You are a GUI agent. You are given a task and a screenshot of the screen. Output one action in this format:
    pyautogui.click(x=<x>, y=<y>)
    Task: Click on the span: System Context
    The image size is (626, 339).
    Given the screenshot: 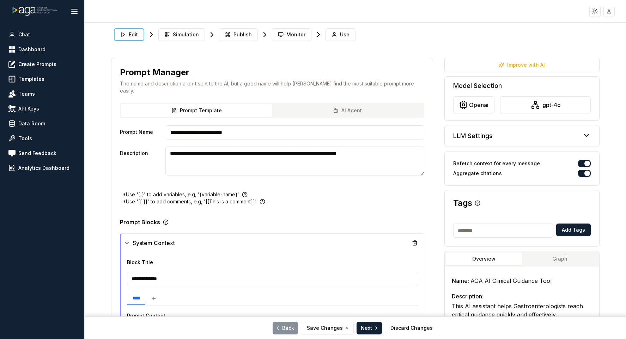 What is the action you would take?
    pyautogui.click(x=154, y=243)
    